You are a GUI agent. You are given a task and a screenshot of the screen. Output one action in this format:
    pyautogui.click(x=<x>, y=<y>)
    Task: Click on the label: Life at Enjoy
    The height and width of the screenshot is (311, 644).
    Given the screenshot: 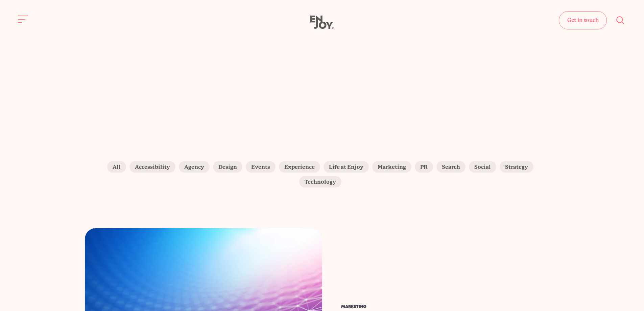 What is the action you would take?
    pyautogui.click(x=346, y=167)
    